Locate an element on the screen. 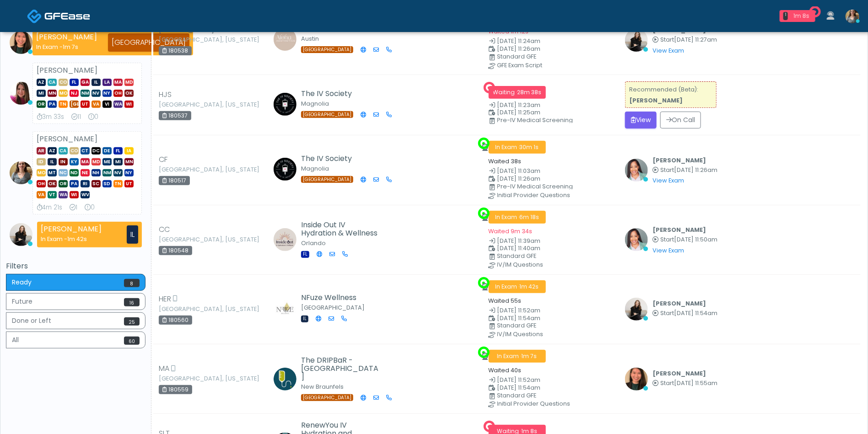 This screenshot has width=868, height=434. span: TN is located at coordinates (63, 104).